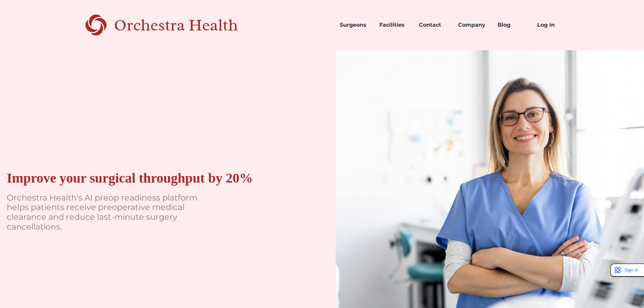  Describe the element at coordinates (354, 25) in the screenshot. I see `a: Surgeons` at that location.